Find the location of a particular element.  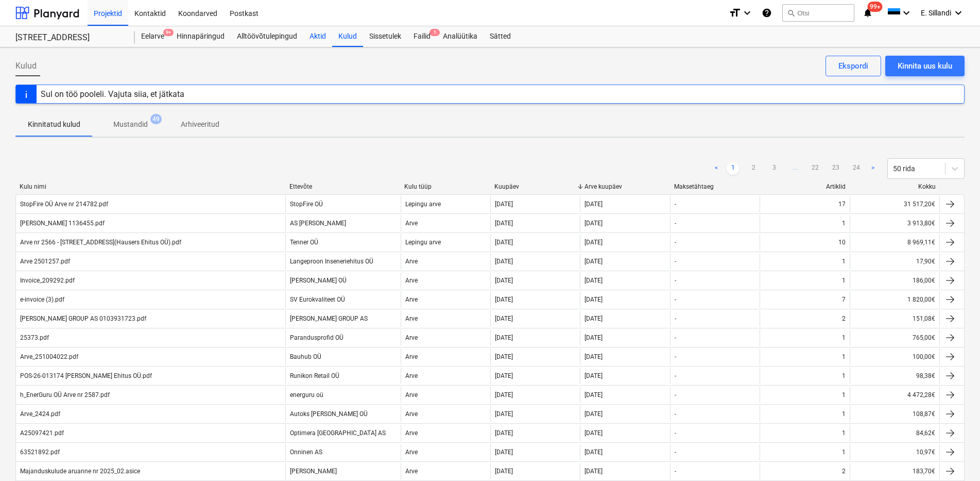

div: Bauhub OÜ is located at coordinates (305, 357).